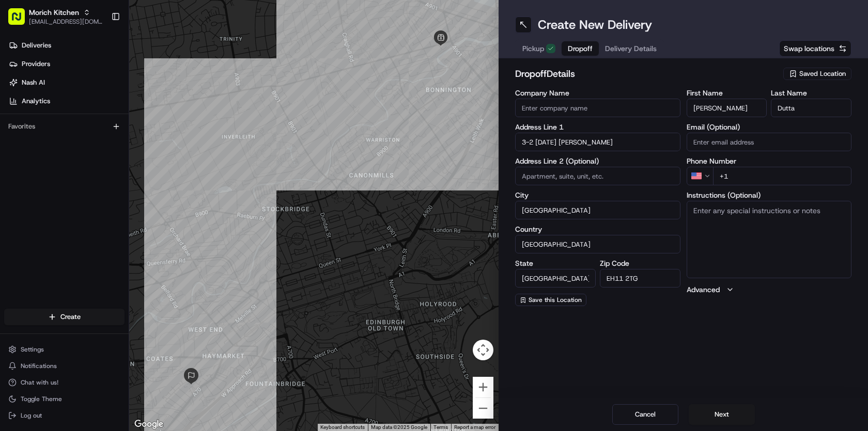  What do you see at coordinates (53, 13) in the screenshot?
I see `button: Morich Kitchen` at bounding box center [53, 13].